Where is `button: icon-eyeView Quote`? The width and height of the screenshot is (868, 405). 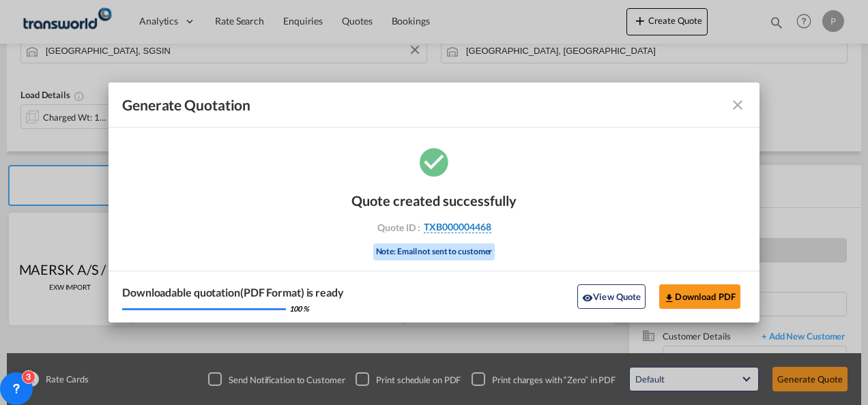 button: icon-eyeView Quote is located at coordinates (612, 297).